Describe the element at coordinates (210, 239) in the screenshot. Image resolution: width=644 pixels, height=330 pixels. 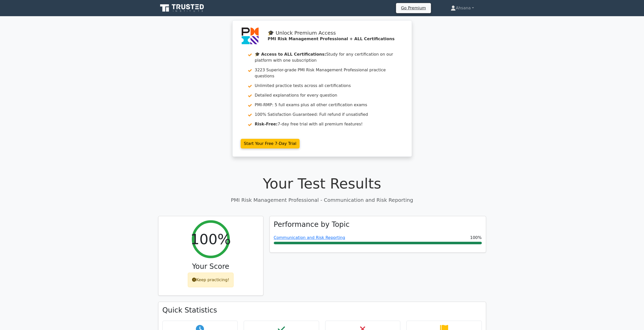
I see `h2: 100%` at that location.